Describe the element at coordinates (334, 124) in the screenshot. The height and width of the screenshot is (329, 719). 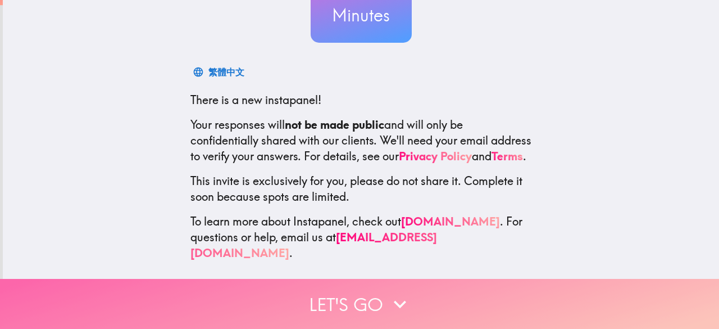
I see `b: not be made public` at that location.